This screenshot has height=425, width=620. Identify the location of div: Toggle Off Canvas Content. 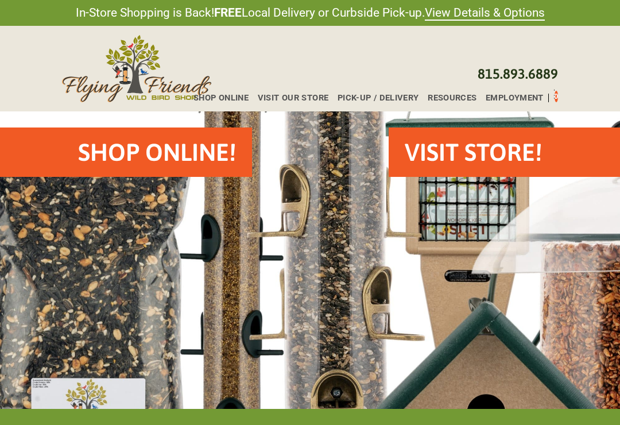
(554, 95).